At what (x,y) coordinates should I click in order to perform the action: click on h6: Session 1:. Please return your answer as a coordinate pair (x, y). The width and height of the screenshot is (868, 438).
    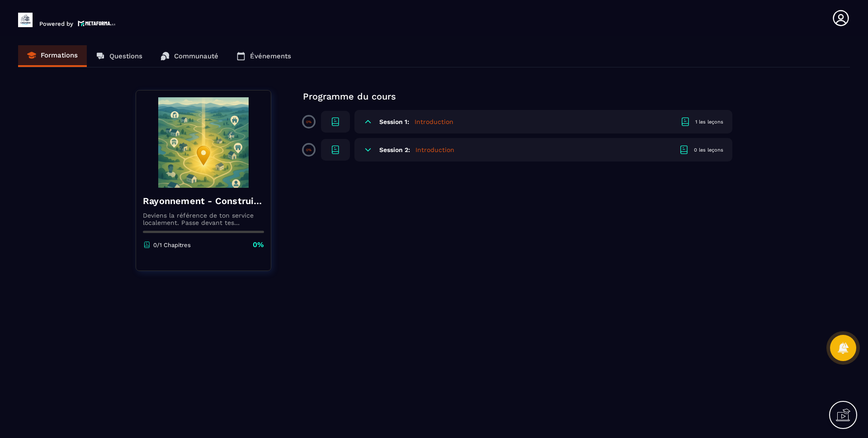
    Looking at the image, I should click on (394, 121).